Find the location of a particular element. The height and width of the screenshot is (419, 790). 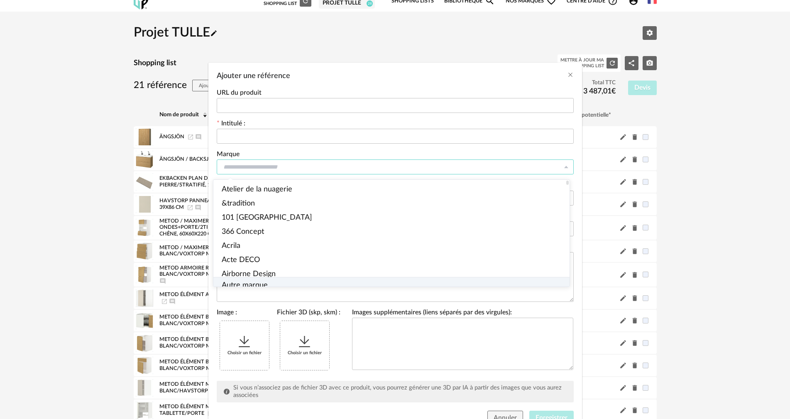

span: Ajouter une référence is located at coordinates (253, 76).